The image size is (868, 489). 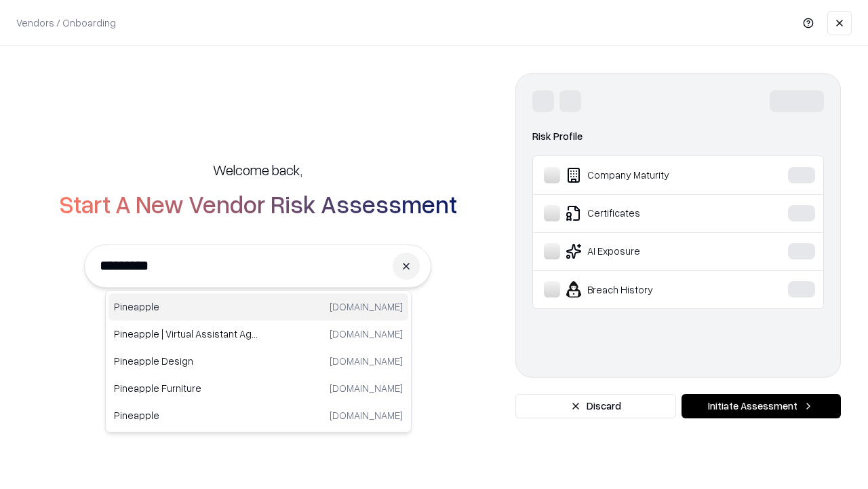 I want to click on p: Pineapple Furniture, so click(x=186, y=388).